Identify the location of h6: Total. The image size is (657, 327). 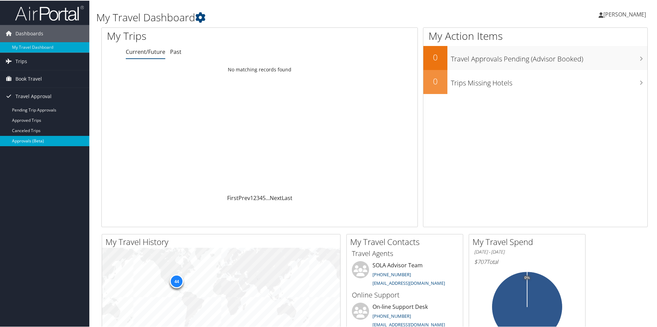
(527, 261).